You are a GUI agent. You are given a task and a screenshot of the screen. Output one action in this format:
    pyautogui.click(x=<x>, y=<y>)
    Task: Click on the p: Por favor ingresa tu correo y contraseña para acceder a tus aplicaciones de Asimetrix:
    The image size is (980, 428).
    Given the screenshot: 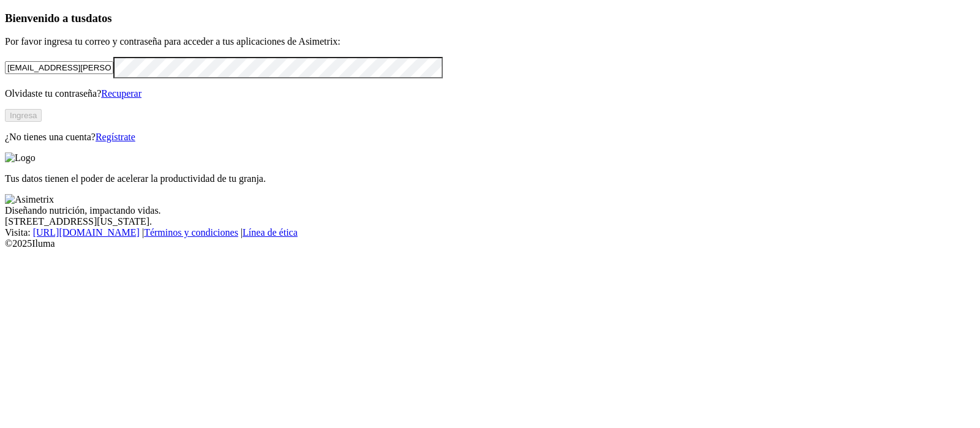 What is the action you would take?
    pyautogui.click(x=490, y=41)
    